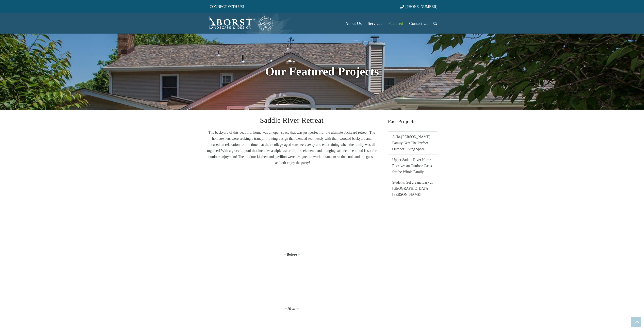 Image resolution: width=644 pixels, height=330 pixels. What do you see at coordinates (240, 24) in the screenshot?
I see `a: Borst-Logo` at bounding box center [240, 24].